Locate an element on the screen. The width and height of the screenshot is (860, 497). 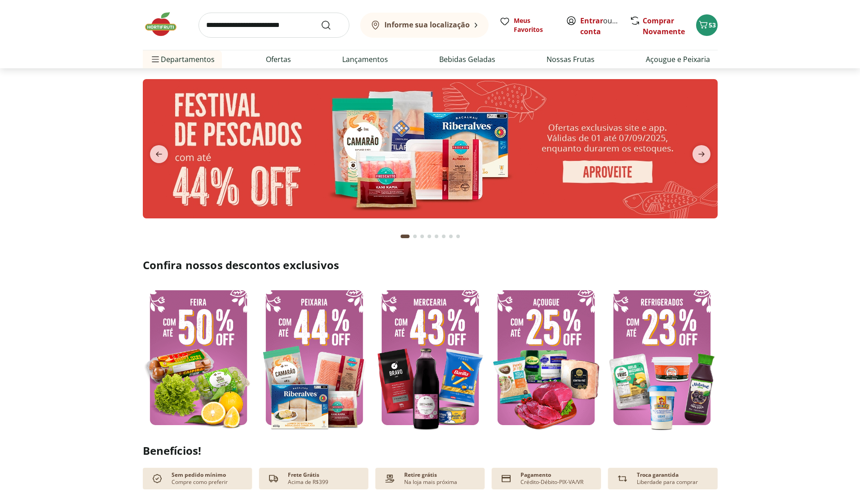
p: Liberdade para comprar is located at coordinates (667, 482).